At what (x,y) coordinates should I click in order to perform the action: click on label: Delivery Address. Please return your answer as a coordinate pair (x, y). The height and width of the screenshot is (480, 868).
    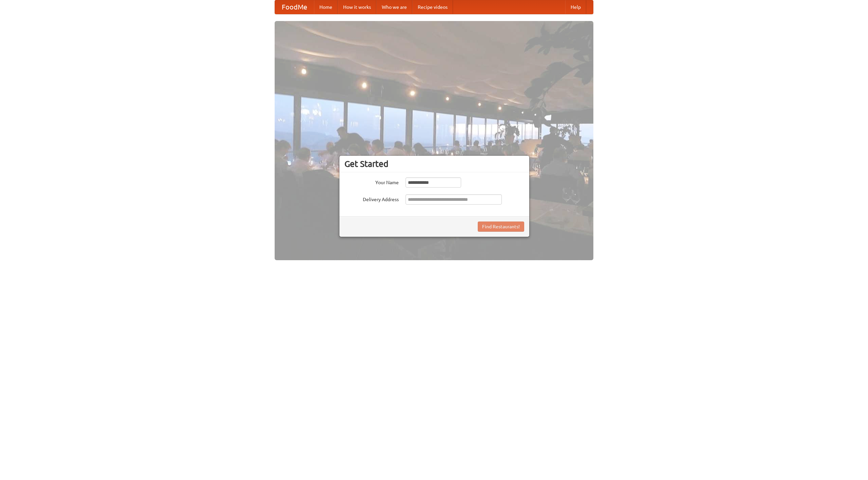
    Looking at the image, I should click on (371, 198).